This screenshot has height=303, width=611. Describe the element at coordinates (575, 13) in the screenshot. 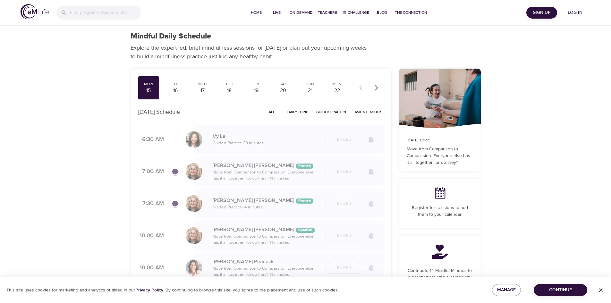

I see `button: Log in` at that location.